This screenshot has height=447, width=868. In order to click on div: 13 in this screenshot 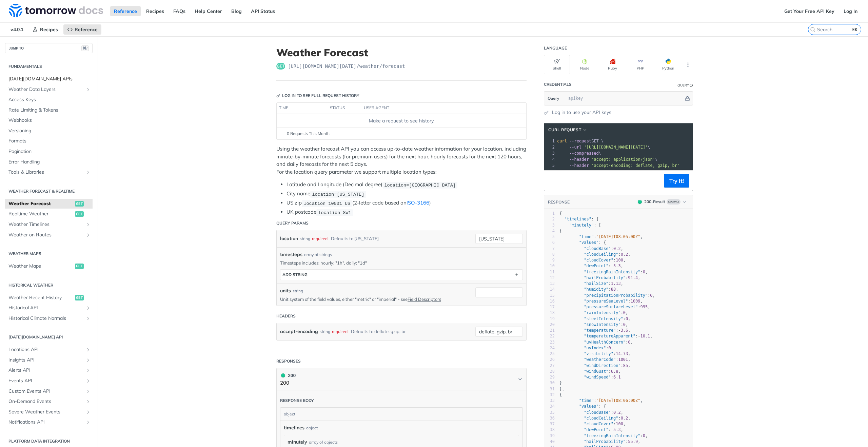, I will do `click(549, 284)`.